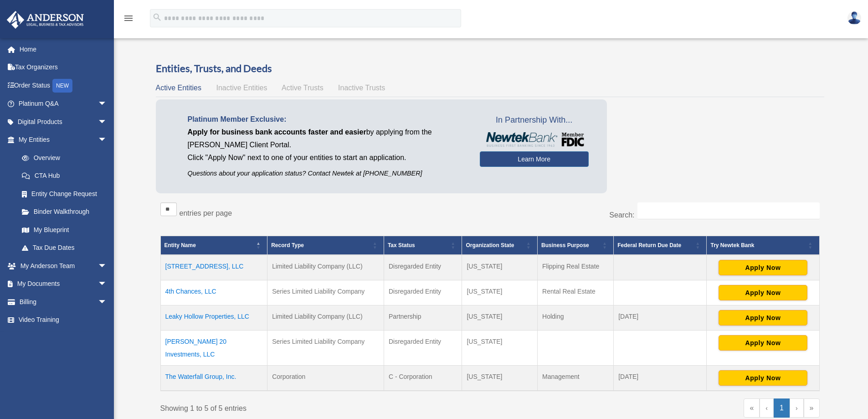  What do you see at coordinates (812, 408) in the screenshot?
I see `a: Last` at bounding box center [812, 408].